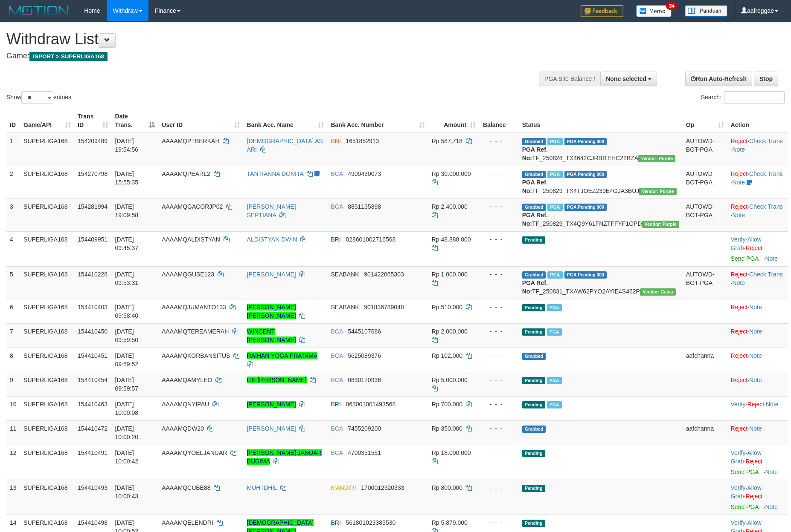  Describe the element at coordinates (13, 214) in the screenshot. I see `td: 3` at that location.